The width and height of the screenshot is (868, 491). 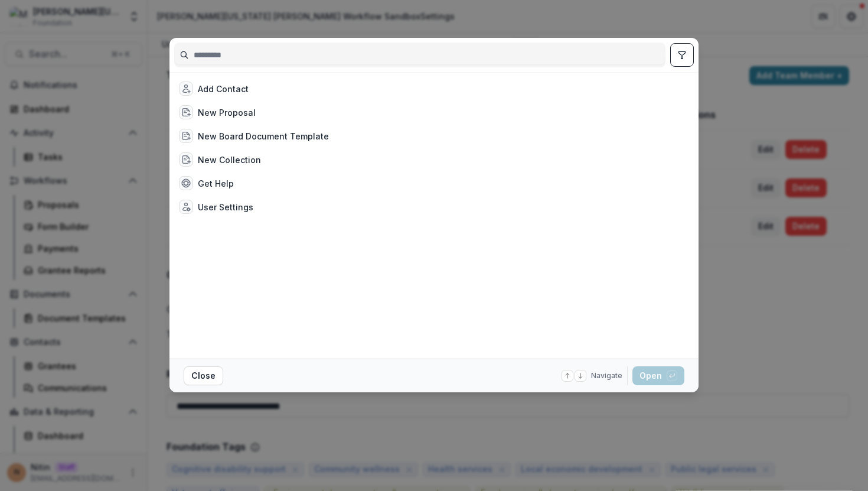 I want to click on span: Navigate, so click(x=606, y=376).